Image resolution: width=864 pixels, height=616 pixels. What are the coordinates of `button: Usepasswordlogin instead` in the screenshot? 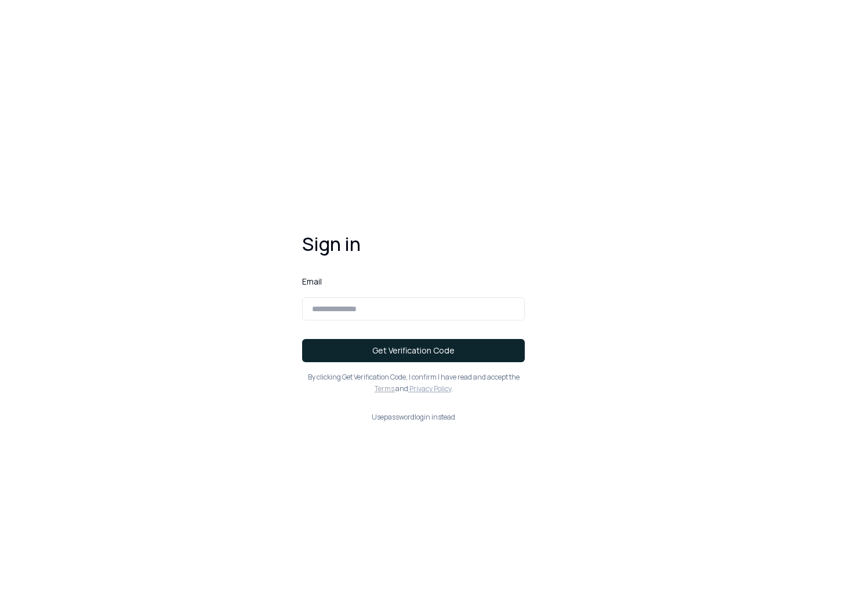 It's located at (413, 417).